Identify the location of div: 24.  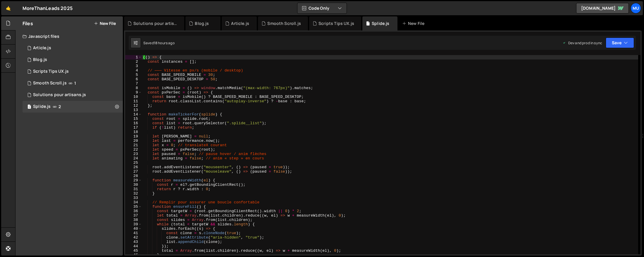
(133, 158).